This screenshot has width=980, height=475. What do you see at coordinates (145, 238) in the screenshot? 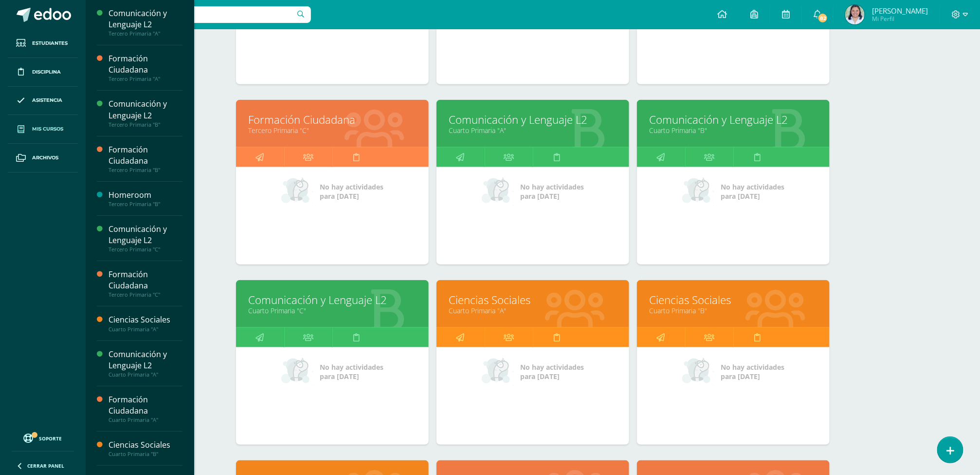
I see `a: Comunicación y Lenguaje L2Tercero Primaria "C"` at bounding box center [145, 238].